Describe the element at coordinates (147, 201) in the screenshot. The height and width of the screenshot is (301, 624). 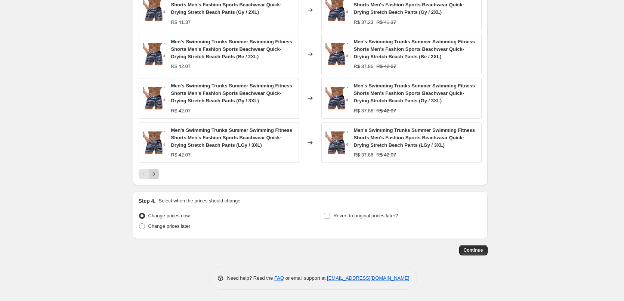
I see `h2: Step 4.` at that location.